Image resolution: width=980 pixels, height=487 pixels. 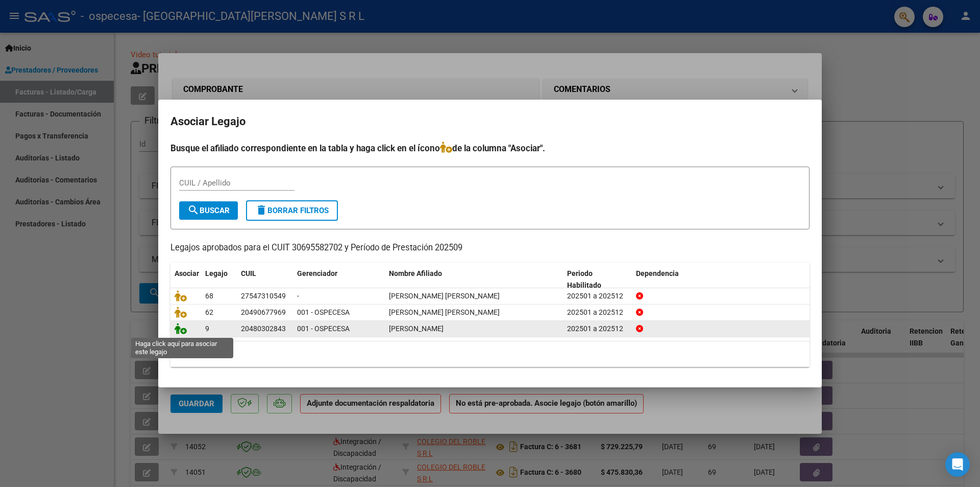 What do you see at coordinates (474, 279) in the screenshot?
I see `datatable-header-cell: Nombre Afiliado` at bounding box center [474, 279].